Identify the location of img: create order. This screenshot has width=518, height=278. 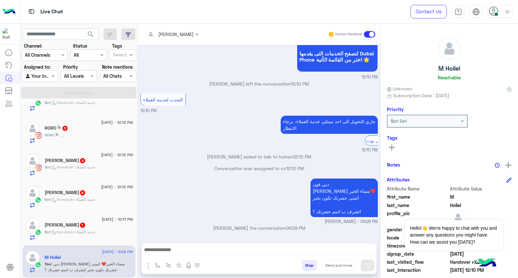
(179, 265).